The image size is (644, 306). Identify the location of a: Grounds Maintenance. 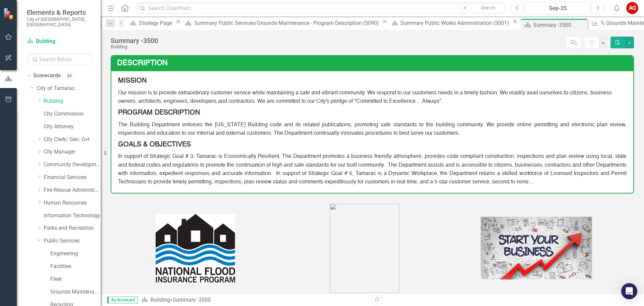
(76, 292).